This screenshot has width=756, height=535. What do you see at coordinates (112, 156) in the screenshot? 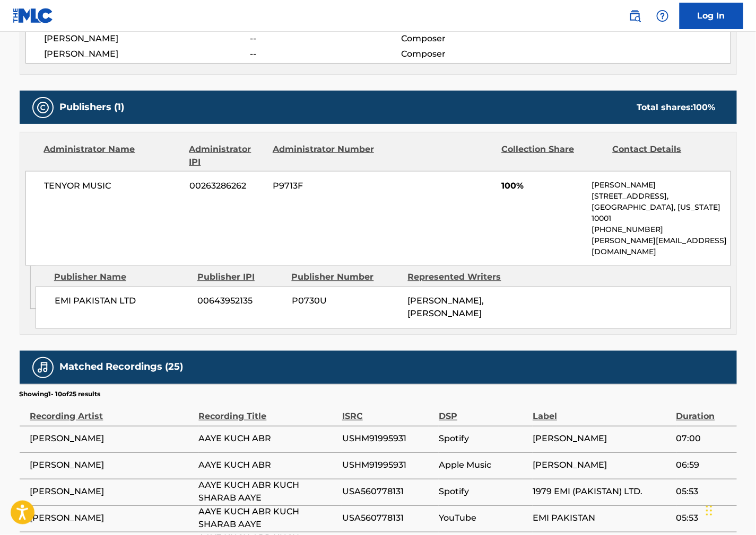
I see `div: Administrator Name` at bounding box center [112, 156].